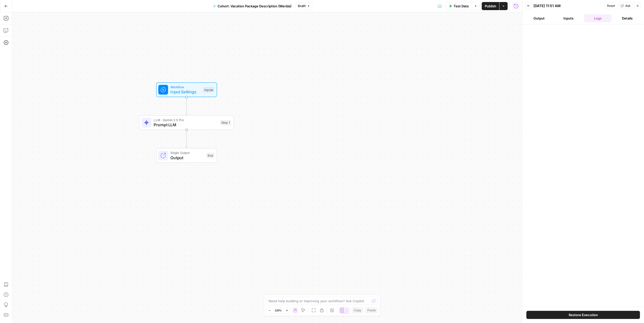 Image resolution: width=644 pixels, height=323 pixels. What do you see at coordinates (187, 106) in the screenshot?
I see `g: Edge from start to step_1` at bounding box center [187, 106].